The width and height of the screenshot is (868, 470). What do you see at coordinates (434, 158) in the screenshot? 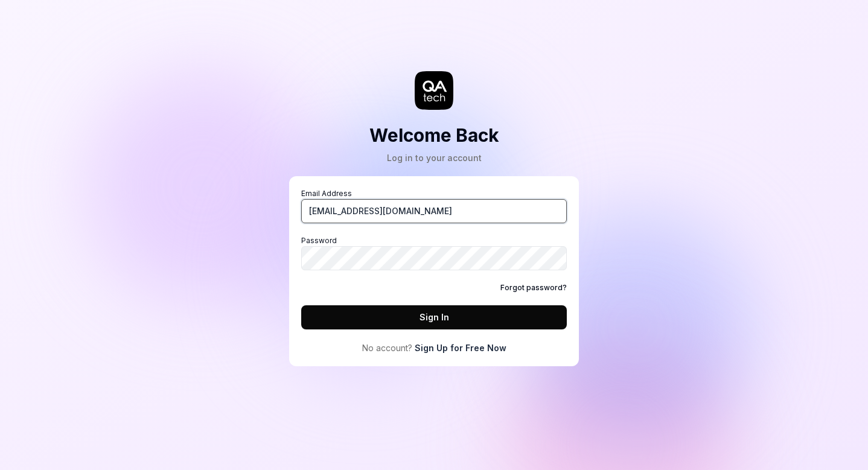
I see `div: Log in to your account` at bounding box center [434, 158].